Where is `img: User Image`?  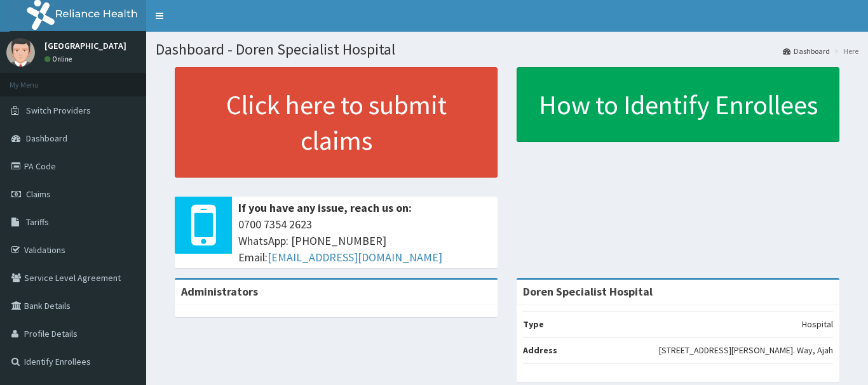
img: User Image is located at coordinates (20, 52).